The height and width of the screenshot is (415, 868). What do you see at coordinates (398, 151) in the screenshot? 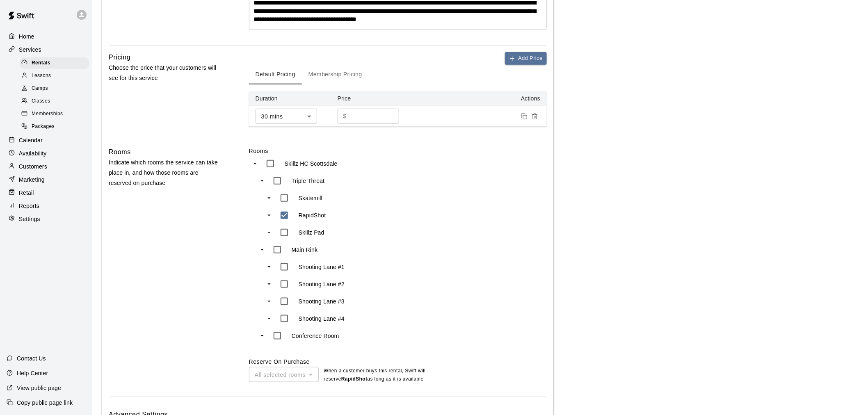
I see `label: Rooms` at bounding box center [398, 151].